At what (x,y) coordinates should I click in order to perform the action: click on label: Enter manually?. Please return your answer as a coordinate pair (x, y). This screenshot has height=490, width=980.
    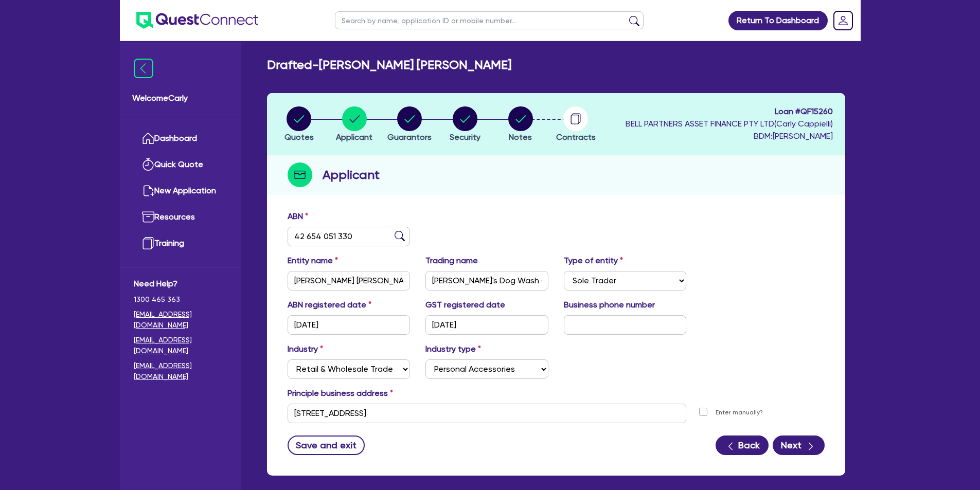
    Looking at the image, I should click on (740, 413).